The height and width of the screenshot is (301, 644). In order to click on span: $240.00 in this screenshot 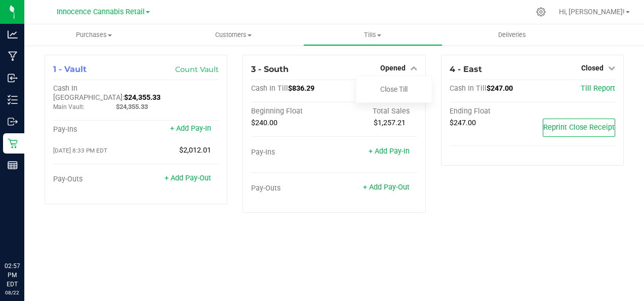, I will do `click(264, 122)`.